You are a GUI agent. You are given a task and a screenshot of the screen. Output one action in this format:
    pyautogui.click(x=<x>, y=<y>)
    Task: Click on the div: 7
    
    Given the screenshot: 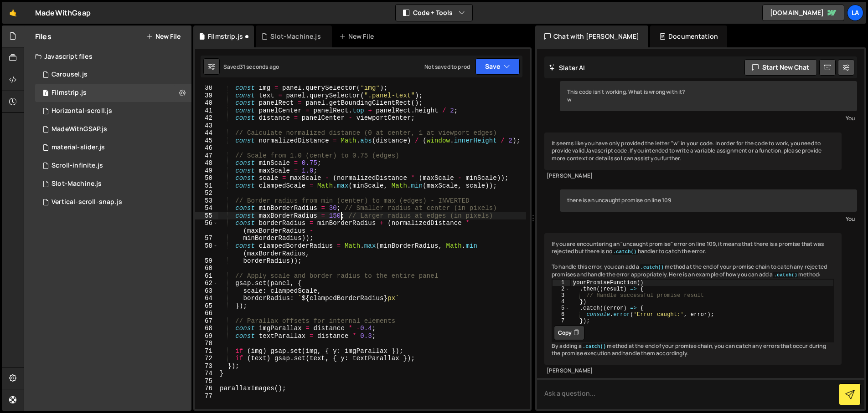 What is the action you would take?
    pyautogui.click(x=561, y=321)
    